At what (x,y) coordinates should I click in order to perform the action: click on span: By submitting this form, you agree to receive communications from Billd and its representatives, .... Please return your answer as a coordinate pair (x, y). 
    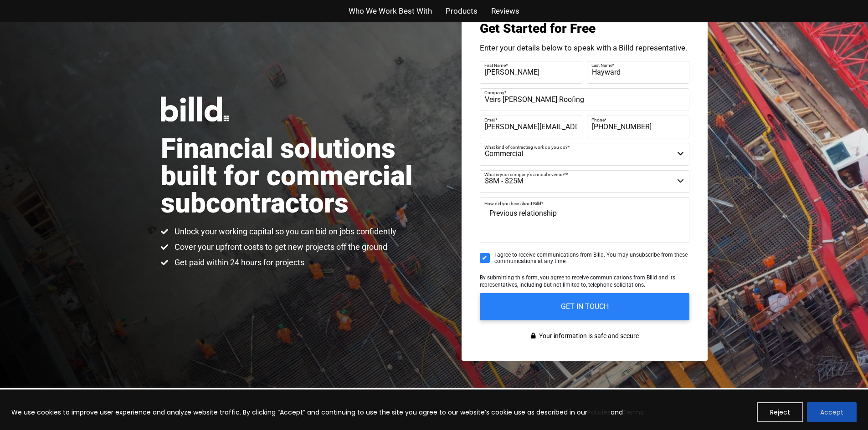
    Looking at the image, I should click on (578, 282).